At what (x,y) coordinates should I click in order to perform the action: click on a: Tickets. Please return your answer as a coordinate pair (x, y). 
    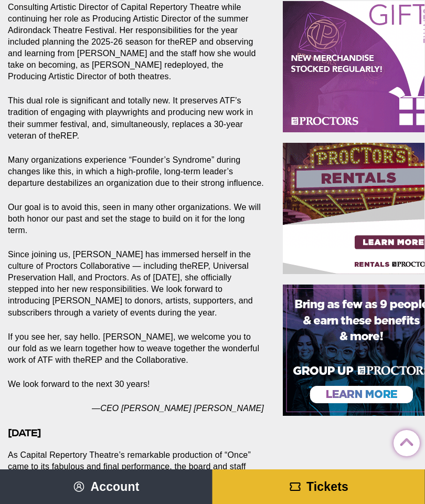
    Looking at the image, I should click on (318, 487).